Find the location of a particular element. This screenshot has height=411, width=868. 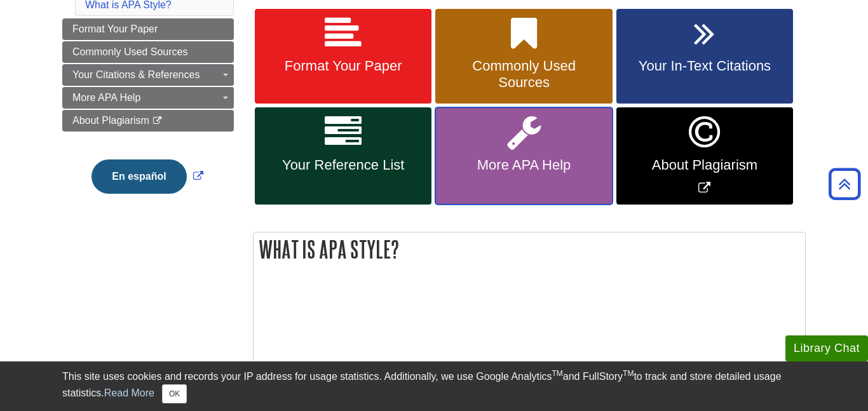

button: Library Chat is located at coordinates (827, 348).